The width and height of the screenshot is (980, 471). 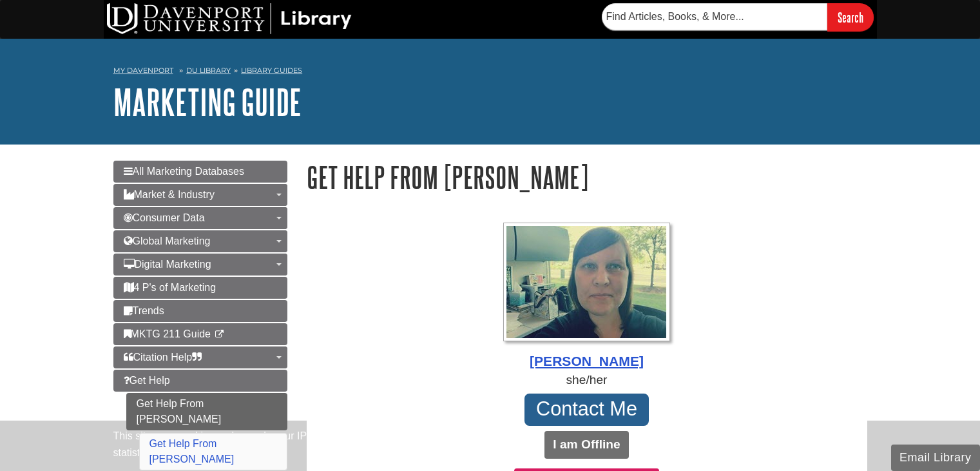 What do you see at coordinates (587, 409) in the screenshot?
I see `a: Contact Me` at bounding box center [587, 409].